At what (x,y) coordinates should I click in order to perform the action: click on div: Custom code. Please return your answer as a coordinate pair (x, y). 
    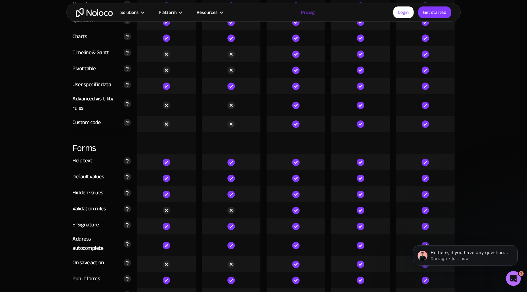
    Looking at the image, I should click on (87, 123).